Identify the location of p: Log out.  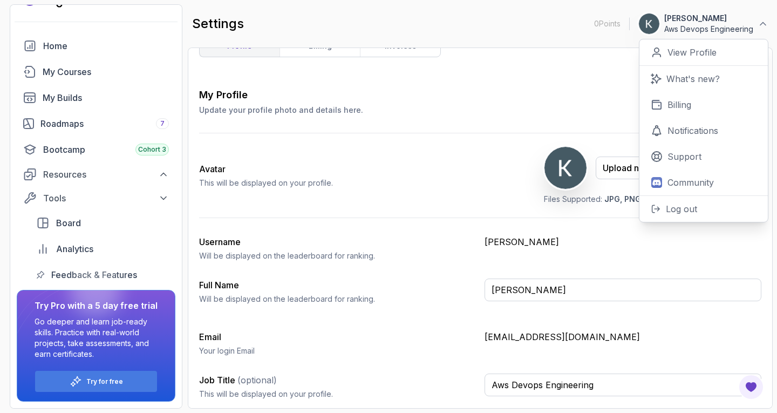
(682, 209).